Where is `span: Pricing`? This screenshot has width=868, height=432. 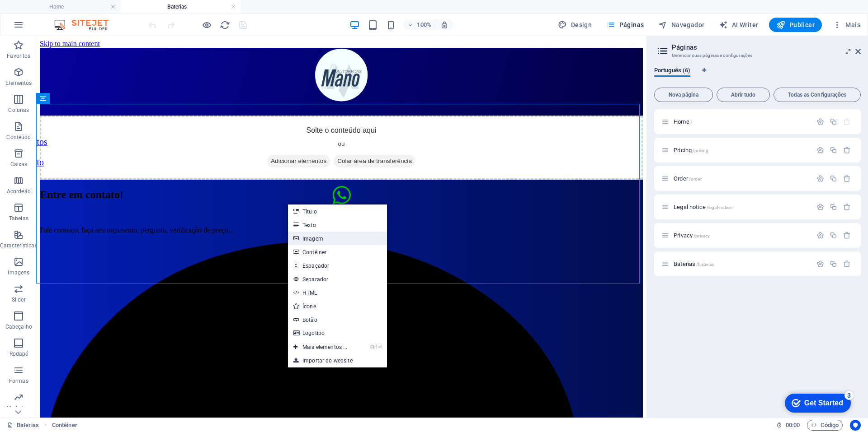
span: Pricing is located at coordinates (691, 150).